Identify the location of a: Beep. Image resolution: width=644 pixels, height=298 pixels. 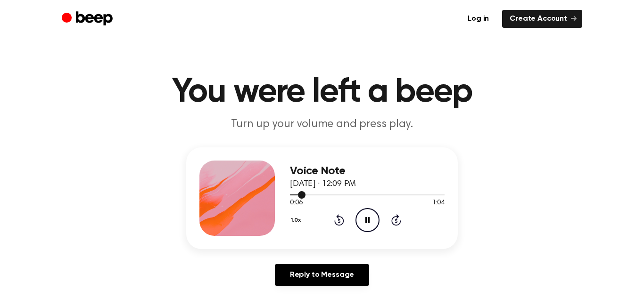
(88, 19).